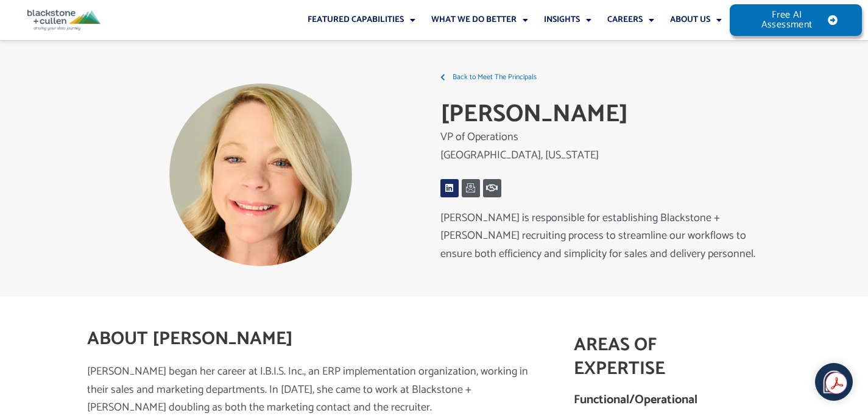  I want to click on span: Back to Meet The Principals, so click(493, 77).